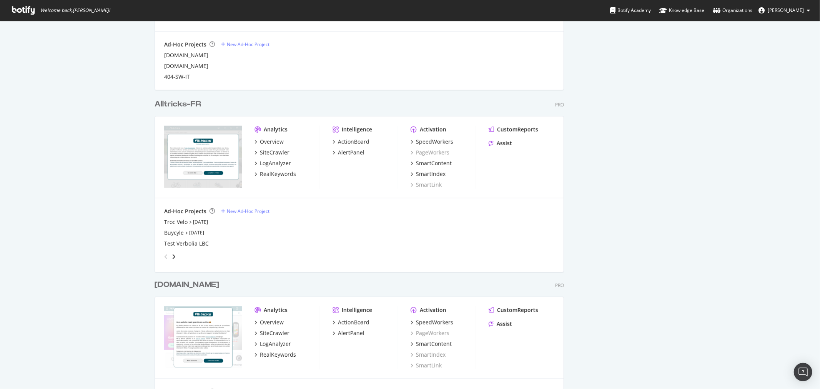 The height and width of the screenshot is (389, 820). Describe the element at coordinates (179, 104) in the screenshot. I see `a: Alltricks-FR` at that location.